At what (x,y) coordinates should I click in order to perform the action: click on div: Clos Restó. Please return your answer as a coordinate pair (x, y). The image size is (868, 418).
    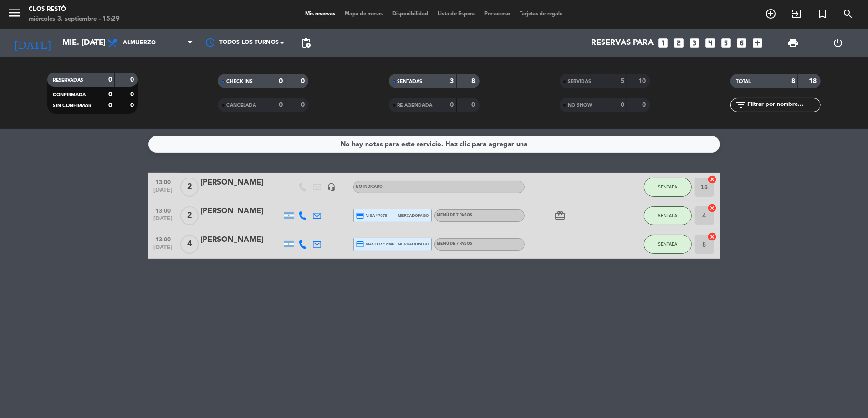
    Looking at the image, I should click on (74, 10).